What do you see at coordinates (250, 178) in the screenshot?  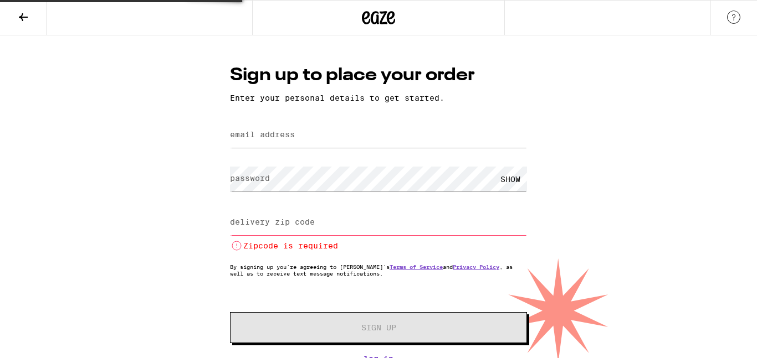 I see `label: password` at bounding box center [250, 178].